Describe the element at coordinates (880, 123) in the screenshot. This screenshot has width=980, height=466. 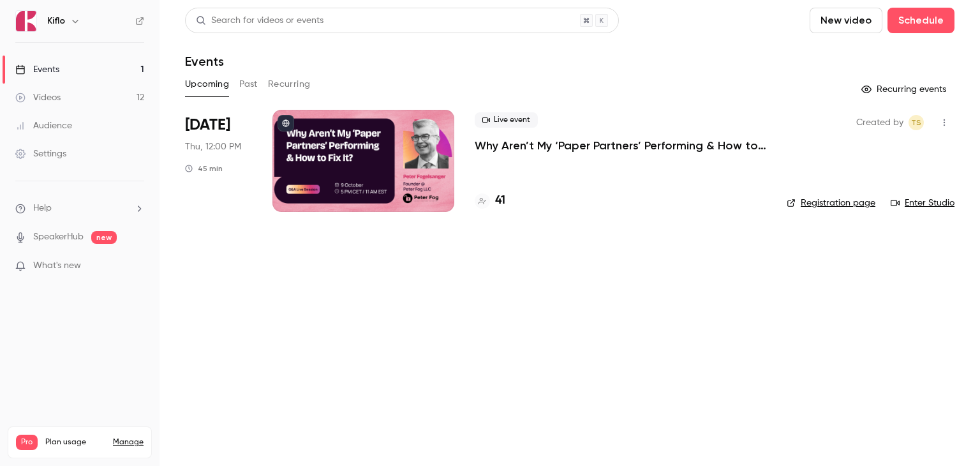
I see `span: Created by` at that location.